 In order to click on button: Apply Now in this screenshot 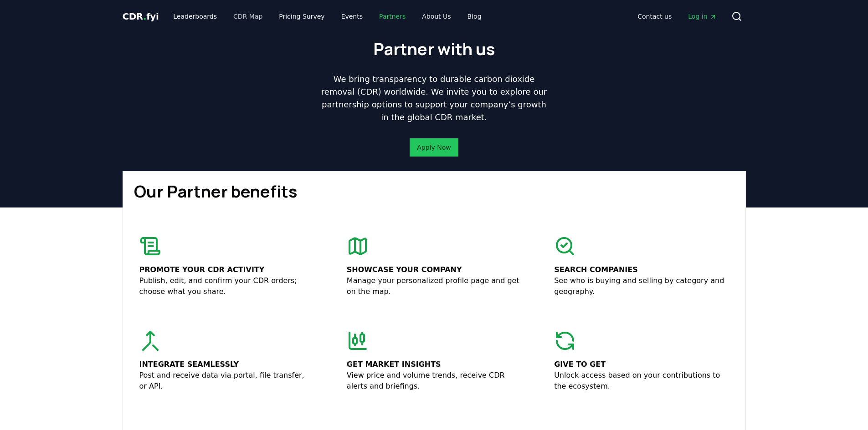, I will do `click(434, 147)`.